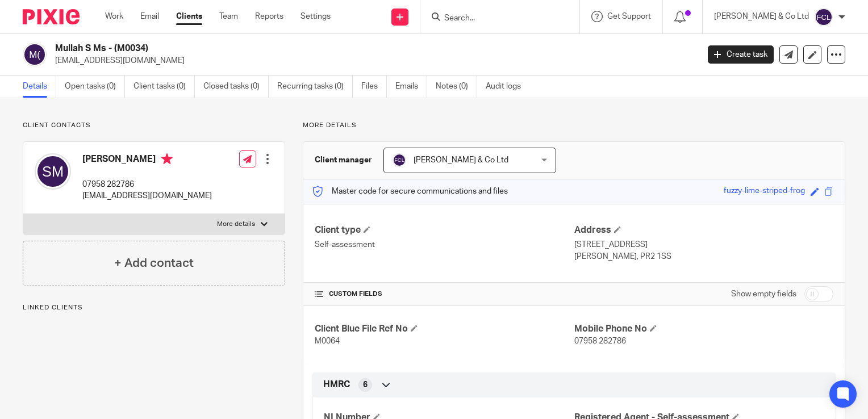  Describe the element at coordinates (154, 126) in the screenshot. I see `p: Client contacts` at that location.